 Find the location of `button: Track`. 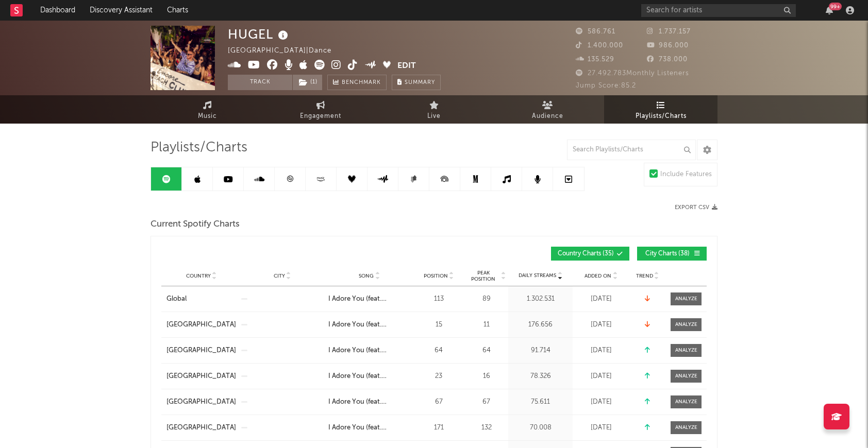

button: Track is located at coordinates (260, 83).